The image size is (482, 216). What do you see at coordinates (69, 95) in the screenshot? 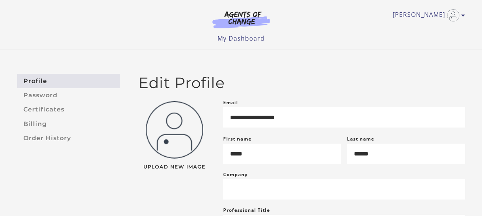
I see `a: Password` at bounding box center [69, 95].